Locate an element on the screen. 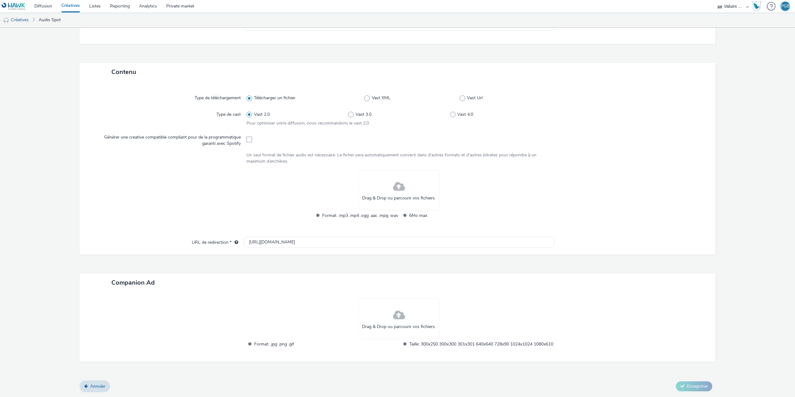 This screenshot has width=795, height=397. div: L'URL de redirection sera utilisée comme URL de validation avec certains SSP et ce sera l'URL de ... is located at coordinates (235, 242).